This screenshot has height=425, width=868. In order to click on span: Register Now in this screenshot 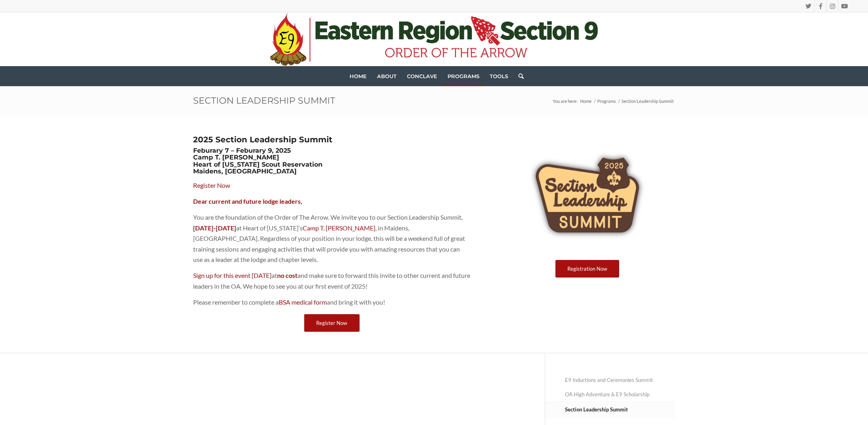, I will do `click(332, 323)`.